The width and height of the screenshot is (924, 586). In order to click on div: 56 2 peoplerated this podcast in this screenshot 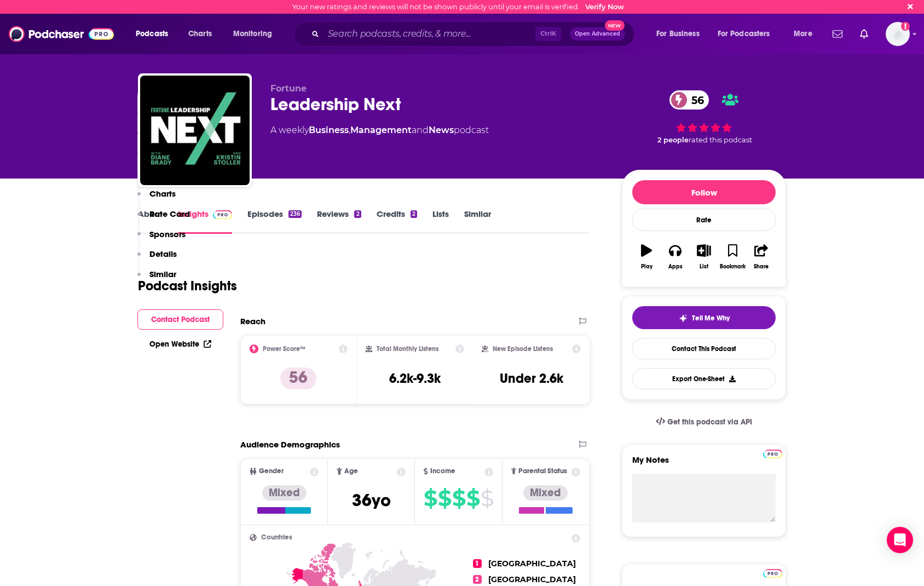, I will do `click(704, 117)`.